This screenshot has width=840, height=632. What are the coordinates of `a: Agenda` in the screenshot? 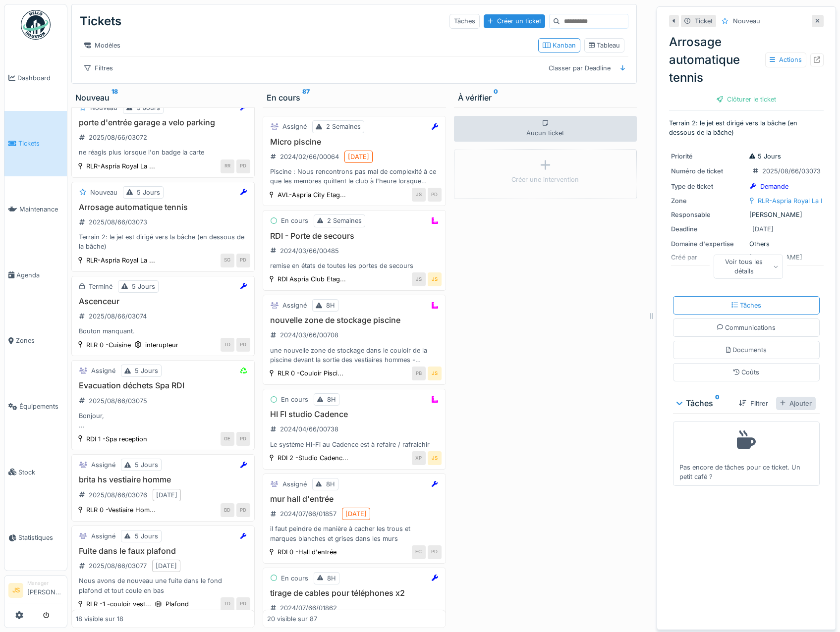 It's located at (35, 275).